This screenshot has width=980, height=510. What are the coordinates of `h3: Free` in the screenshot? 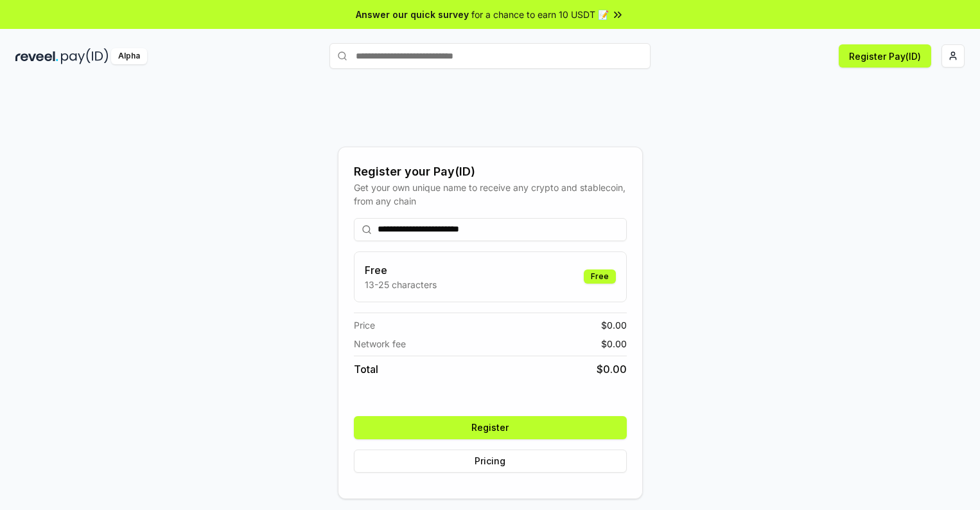 It's located at (401, 270).